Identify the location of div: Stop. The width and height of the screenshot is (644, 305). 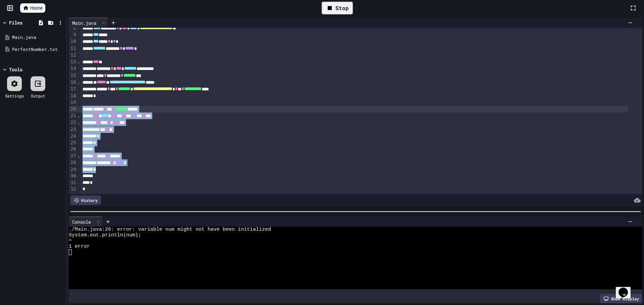
(337, 8).